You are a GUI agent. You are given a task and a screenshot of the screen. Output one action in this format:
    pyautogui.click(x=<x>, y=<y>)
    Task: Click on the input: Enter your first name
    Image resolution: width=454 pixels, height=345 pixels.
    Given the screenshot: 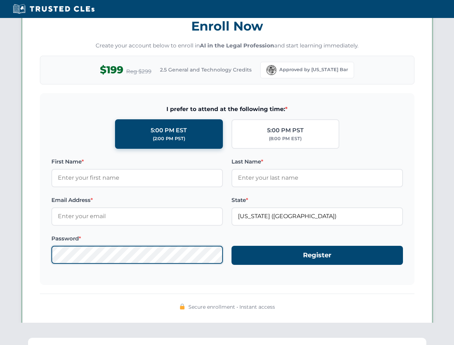 What is the action you would take?
    pyautogui.click(x=137, y=178)
    